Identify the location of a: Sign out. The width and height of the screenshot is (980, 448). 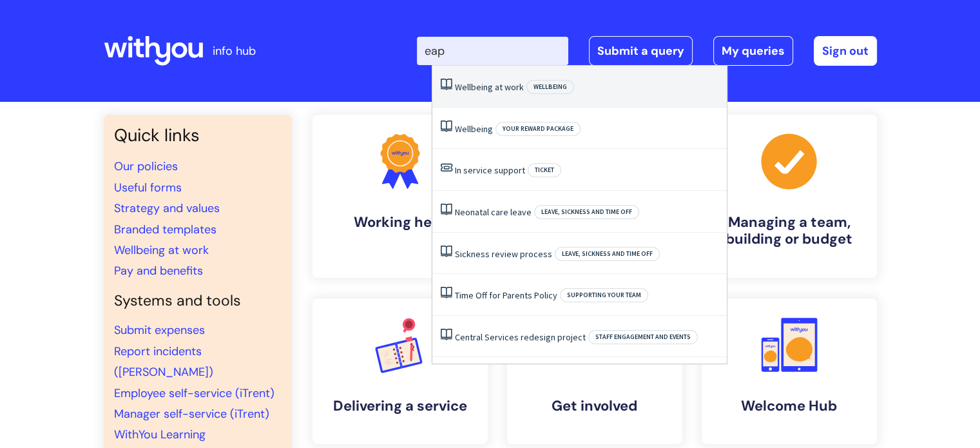
(845, 51).